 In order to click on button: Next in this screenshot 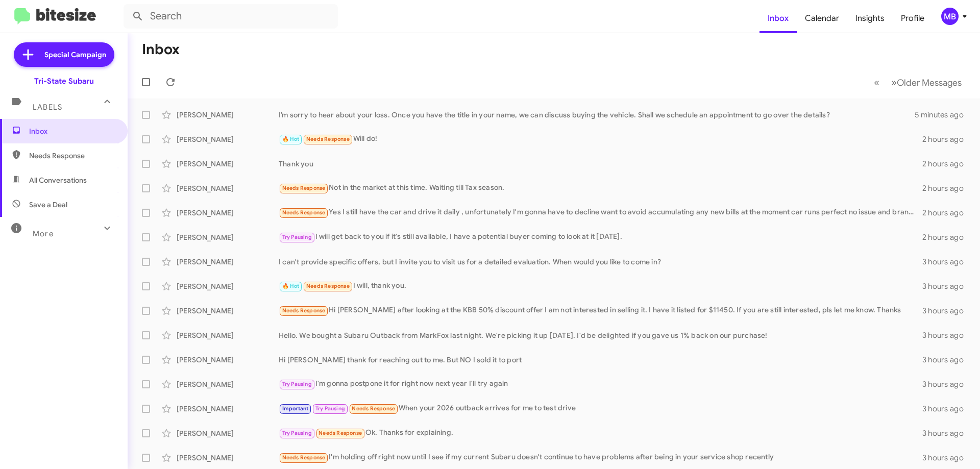, I will do `click(926, 82)`.